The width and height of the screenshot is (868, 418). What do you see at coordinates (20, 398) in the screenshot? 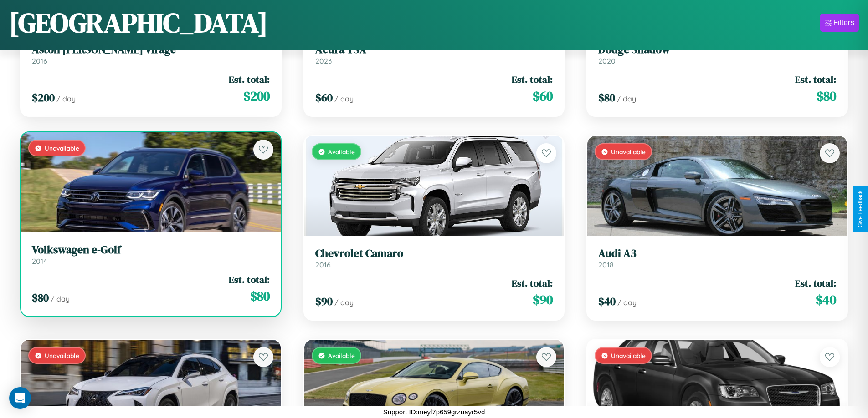
I see `div: Open Intercom Messenger` at bounding box center [20, 398].